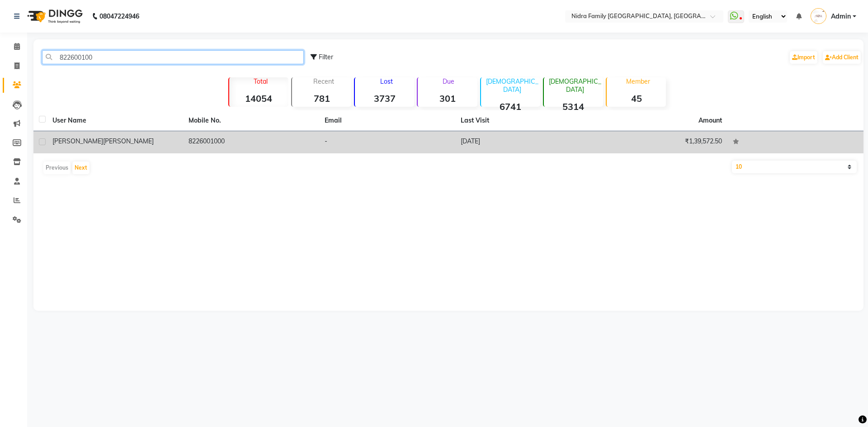  What do you see at coordinates (251, 121) in the screenshot?
I see `th: Mobile No.` at bounding box center [251, 121].